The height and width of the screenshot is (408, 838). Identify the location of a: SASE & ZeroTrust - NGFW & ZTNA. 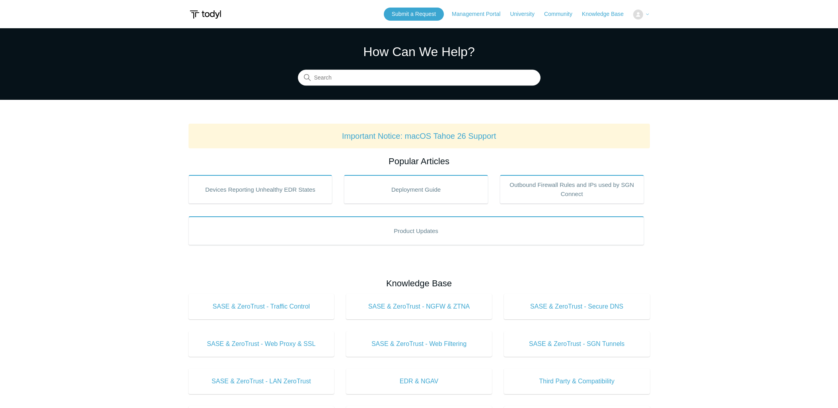
(419, 307).